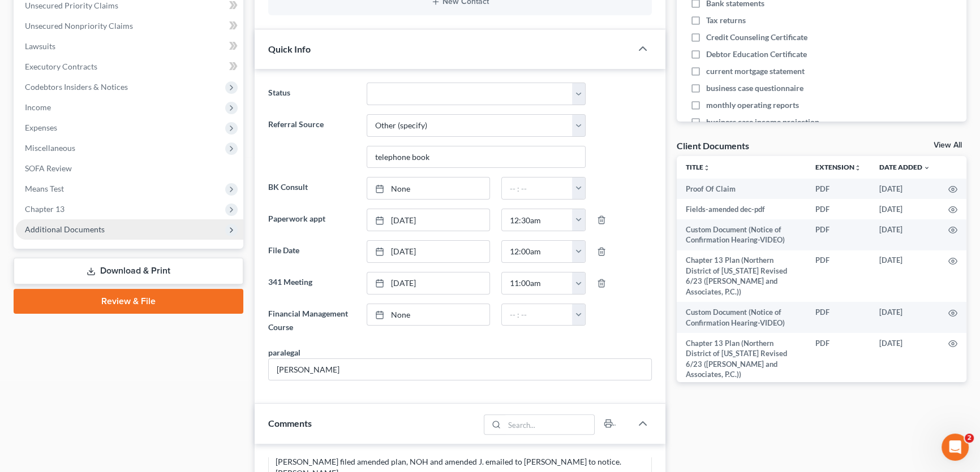  I want to click on label: 341 Meeting, so click(311, 283).